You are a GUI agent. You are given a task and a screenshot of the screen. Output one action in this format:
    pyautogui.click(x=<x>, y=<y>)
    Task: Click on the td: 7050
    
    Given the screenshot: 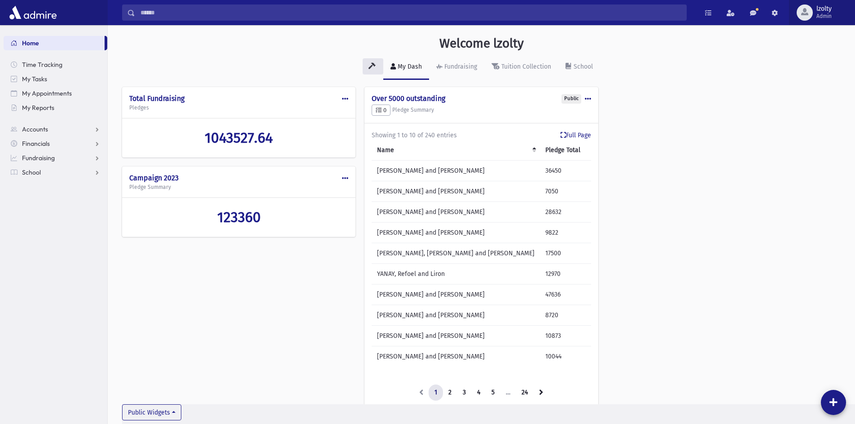 What is the action you would take?
    pyautogui.click(x=563, y=192)
    